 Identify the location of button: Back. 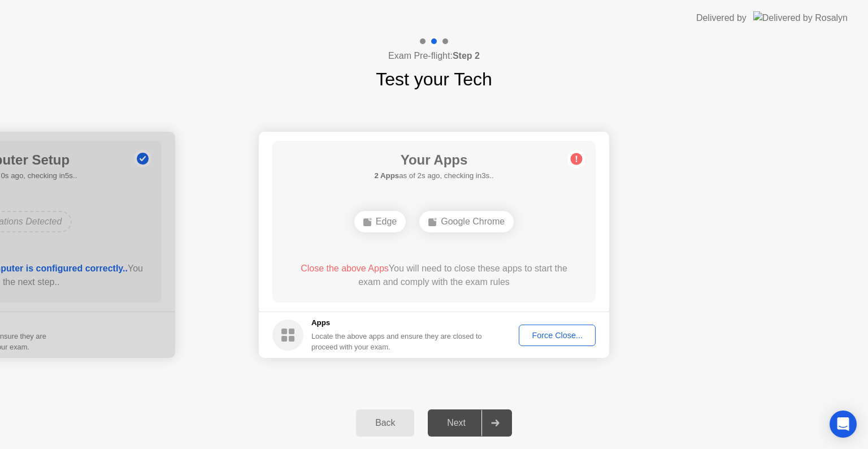
(385, 423).